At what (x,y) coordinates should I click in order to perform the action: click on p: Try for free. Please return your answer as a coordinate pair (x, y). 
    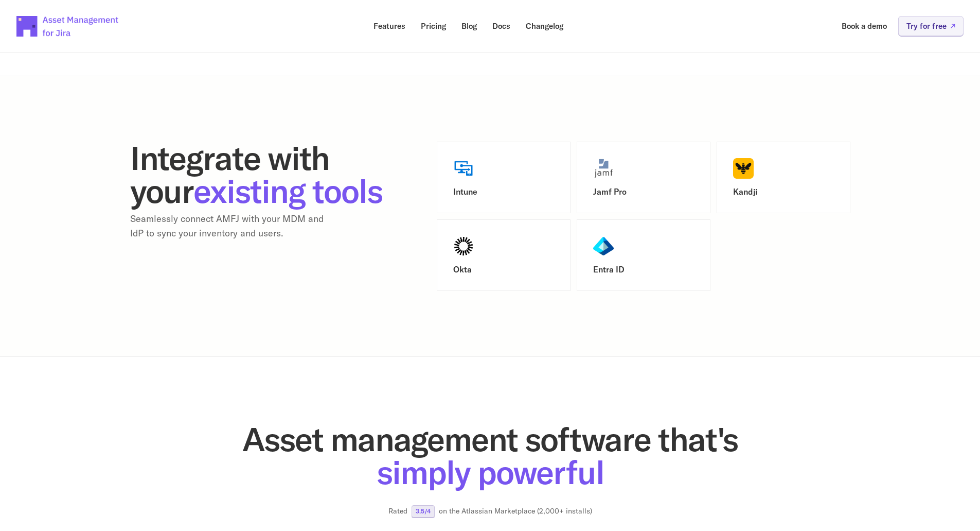
    Looking at the image, I should click on (926, 26).